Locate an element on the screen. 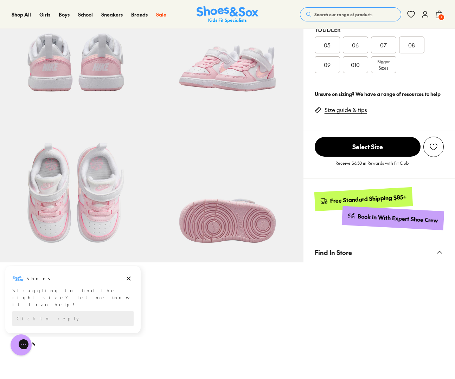  a: Girls is located at coordinates (45, 14).